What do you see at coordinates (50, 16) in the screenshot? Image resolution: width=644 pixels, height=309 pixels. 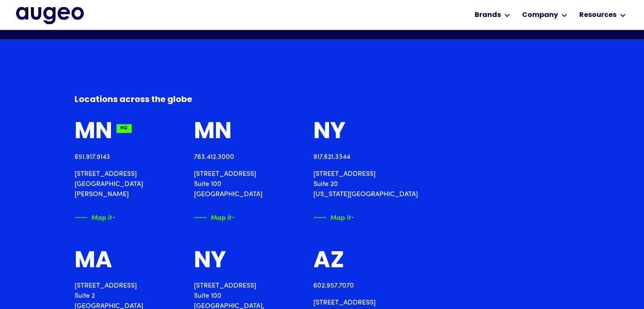 I see `img: Augeo's full logo in midnight blue.` at bounding box center [50, 16].